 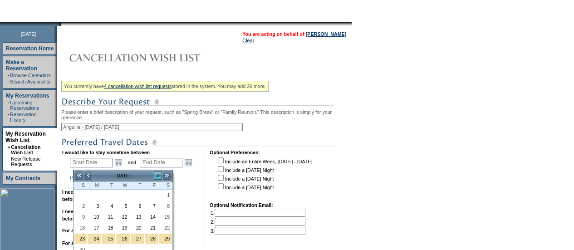 What do you see at coordinates (94, 228) in the screenshot?
I see `td: Monday, November 17, 2025` at bounding box center [94, 228].